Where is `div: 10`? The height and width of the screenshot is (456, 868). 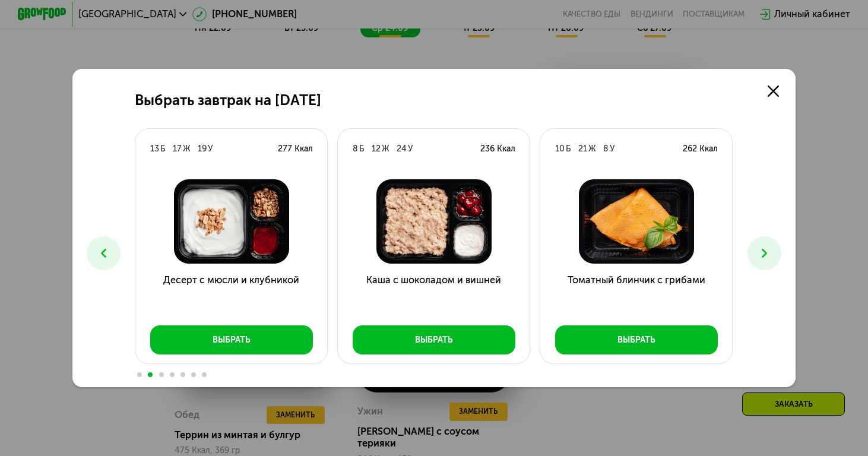
div: 10 is located at coordinates (560, 149).